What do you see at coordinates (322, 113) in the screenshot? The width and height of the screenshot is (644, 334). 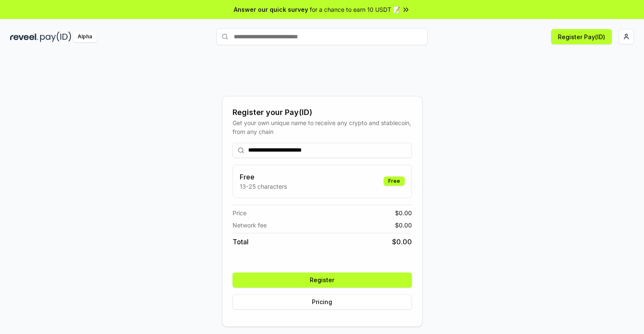 I see `div: Register your Pay(ID)` at bounding box center [322, 113].